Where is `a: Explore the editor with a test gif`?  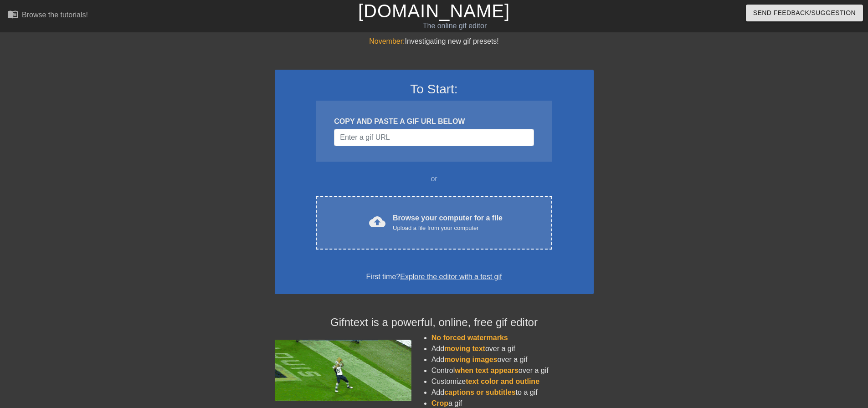 a: Explore the editor with a test gif is located at coordinates (451, 276).